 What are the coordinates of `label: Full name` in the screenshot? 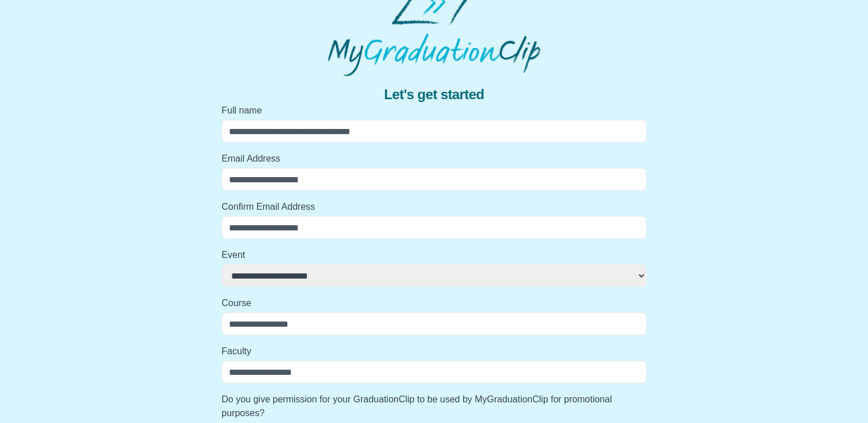 It's located at (434, 111).